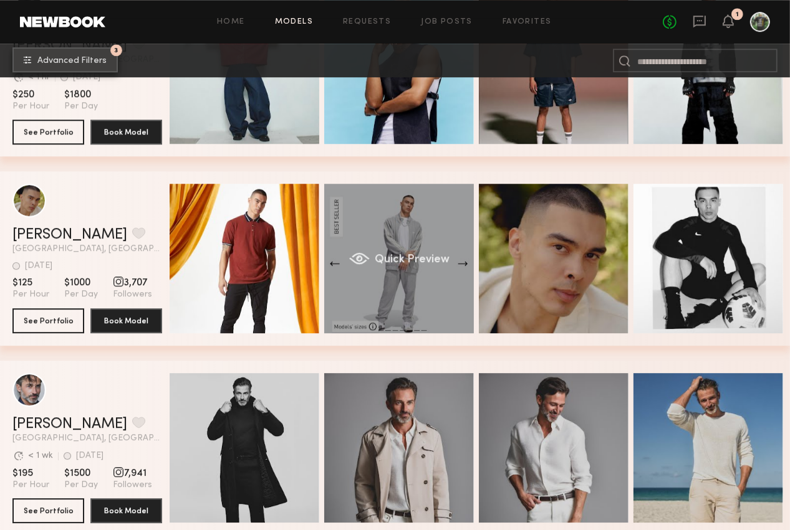 This screenshot has width=790, height=530. What do you see at coordinates (65, 60) in the screenshot?
I see `button: 3Advanced Filters` at bounding box center [65, 60].